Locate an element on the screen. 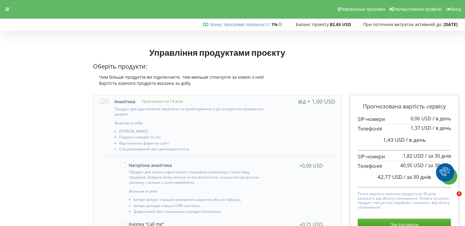 The height and width of the screenshot is (226, 465). strong: 82,65 USD is located at coordinates (340, 24).